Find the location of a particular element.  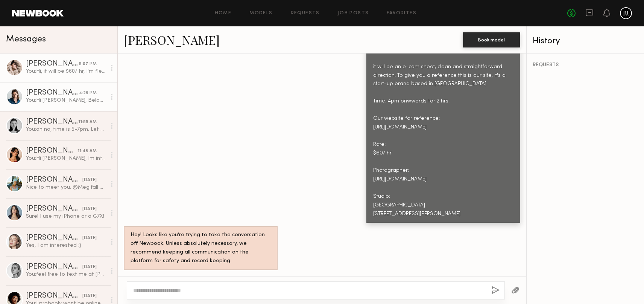

div: 5:07 PM is located at coordinates (88, 64).